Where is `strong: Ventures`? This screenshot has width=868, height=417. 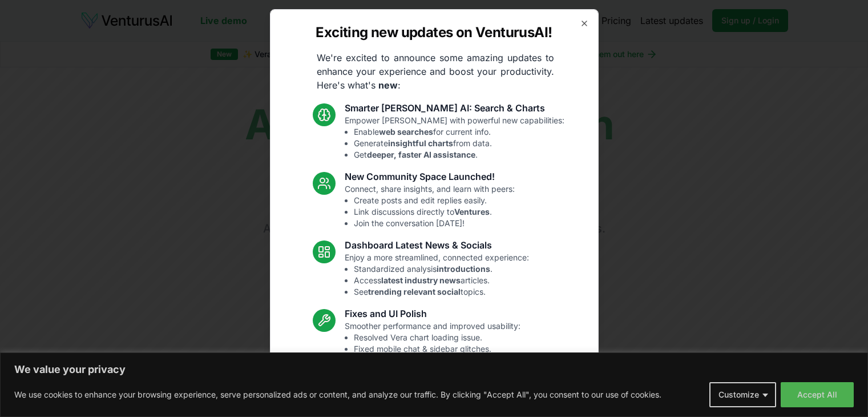
strong: Ventures is located at coordinates (472, 211).